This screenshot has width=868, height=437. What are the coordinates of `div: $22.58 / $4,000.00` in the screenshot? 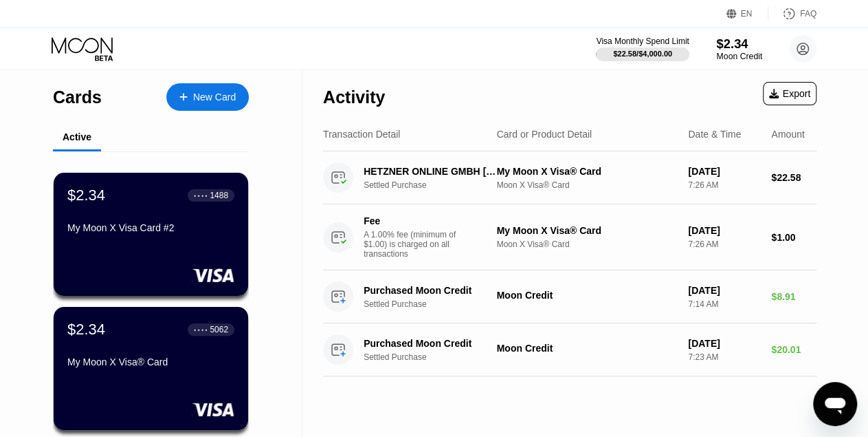 It's located at (642, 53).